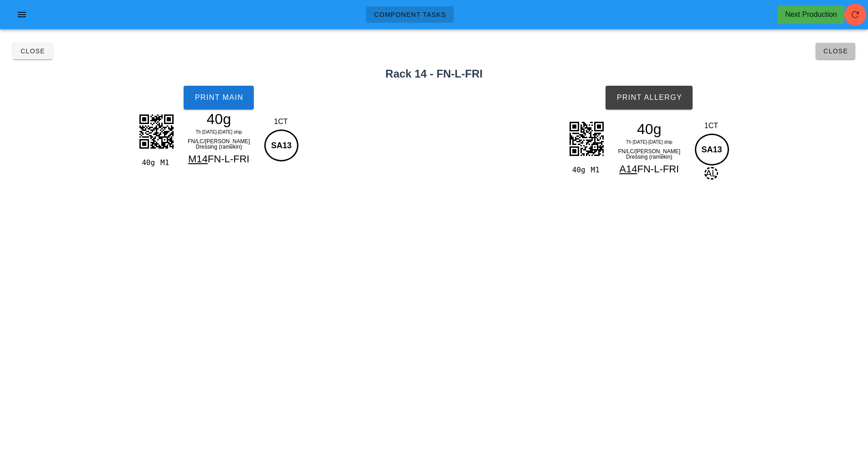  Describe the element at coordinates (434, 74) in the screenshot. I see `h2: Rack 14 - FN-L-FRI` at that location.